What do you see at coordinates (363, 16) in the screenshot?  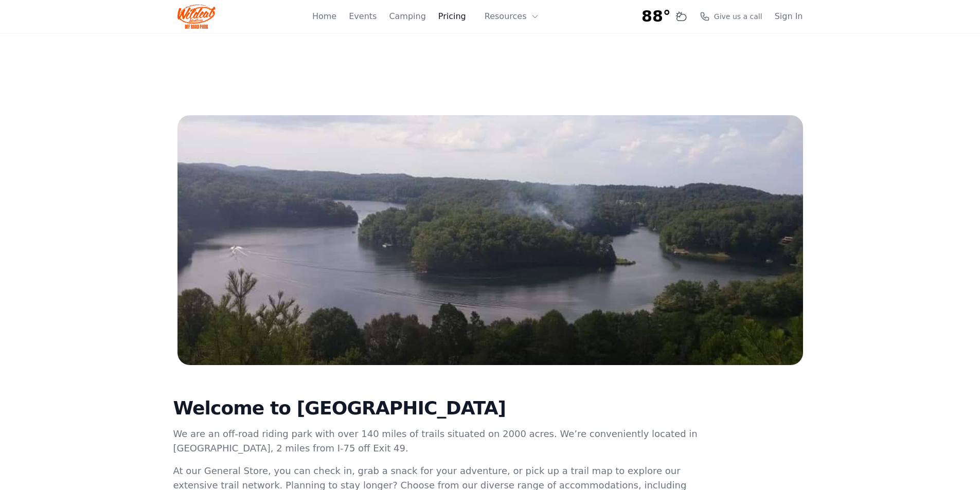 I see `a: Events` at bounding box center [363, 16].